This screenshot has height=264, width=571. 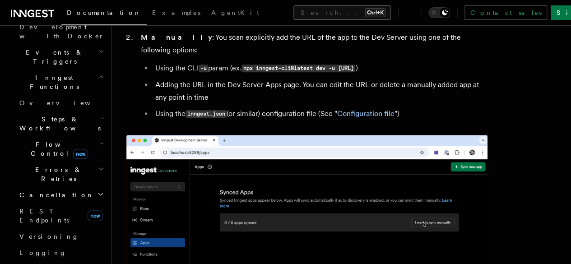 I want to click on span: AgentKit, so click(x=235, y=13).